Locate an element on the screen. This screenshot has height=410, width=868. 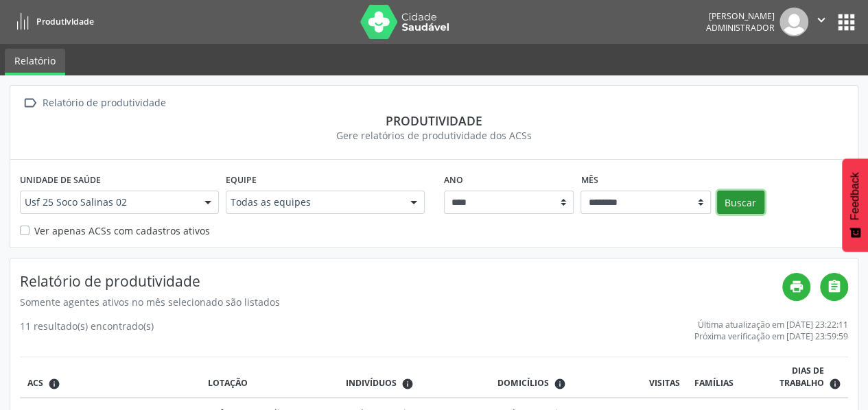
div: Somente agentes ativos no mês selecionado são listados is located at coordinates (401, 302).